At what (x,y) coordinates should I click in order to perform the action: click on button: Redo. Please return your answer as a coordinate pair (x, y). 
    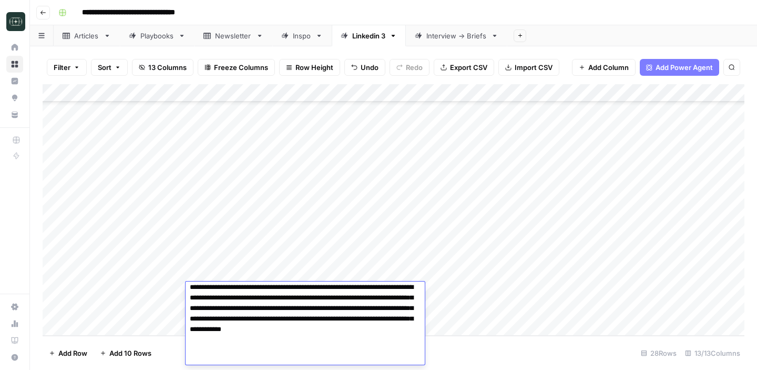
    Looking at the image, I should click on (410, 67).